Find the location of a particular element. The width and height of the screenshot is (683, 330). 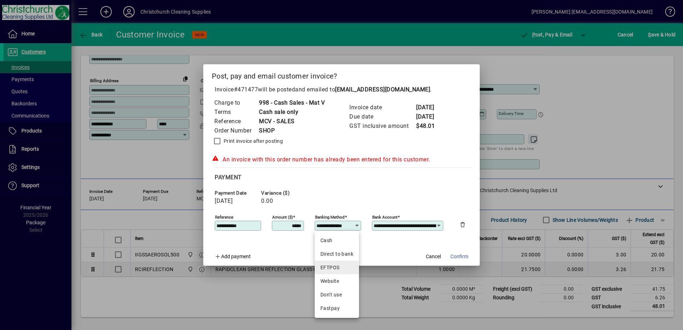

mat-option: Don't use is located at coordinates (337, 295).